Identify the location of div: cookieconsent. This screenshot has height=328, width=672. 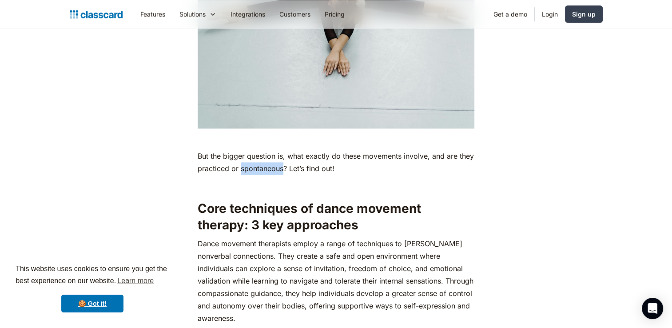
(92, 288).